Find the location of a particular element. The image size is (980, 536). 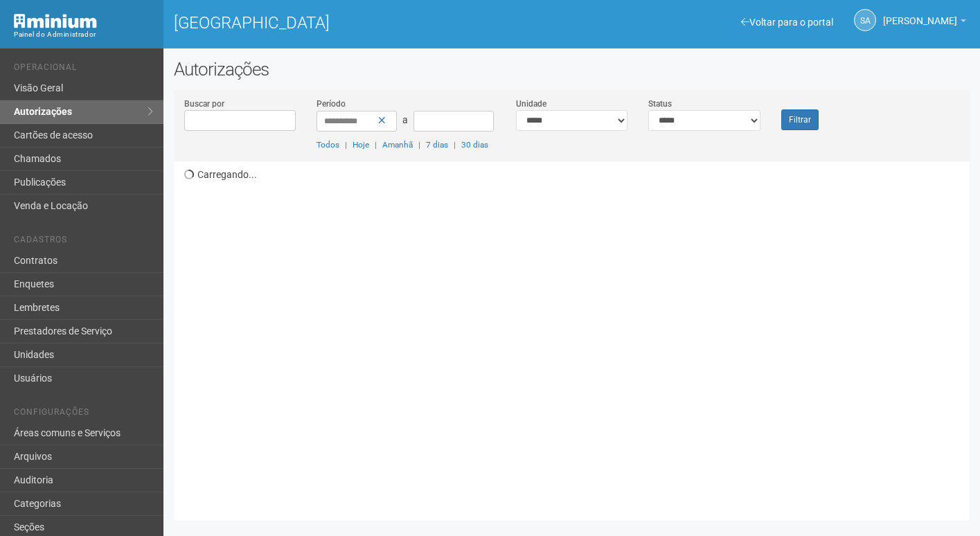

a: Amanhã is located at coordinates (397, 145).